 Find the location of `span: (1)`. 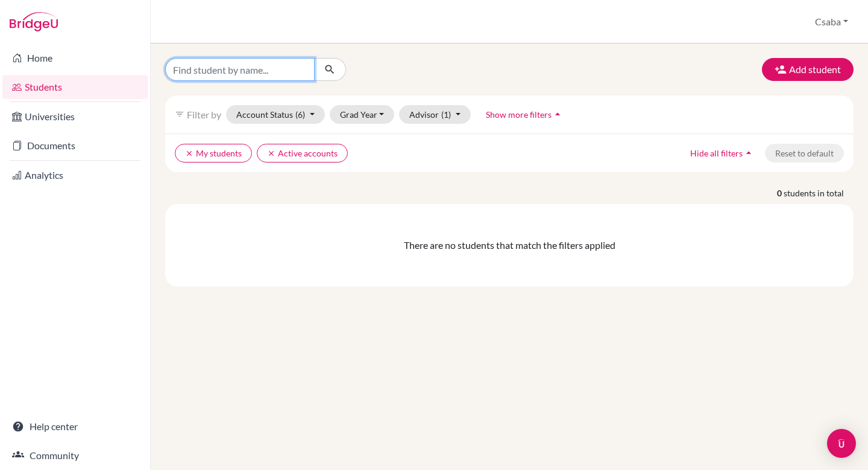

span: (1) is located at coordinates (446, 114).